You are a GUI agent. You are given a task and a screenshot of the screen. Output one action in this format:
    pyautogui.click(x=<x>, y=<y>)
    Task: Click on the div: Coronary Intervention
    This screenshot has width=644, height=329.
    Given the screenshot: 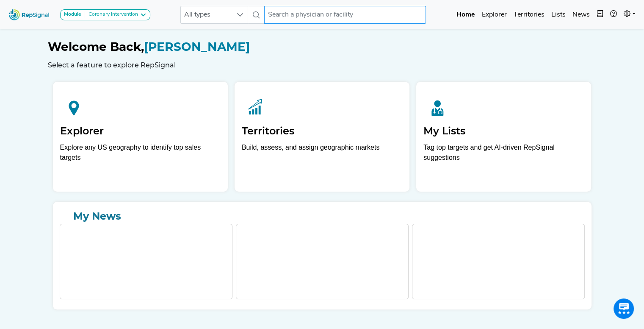 What is the action you would take?
    pyautogui.click(x=111, y=15)
    